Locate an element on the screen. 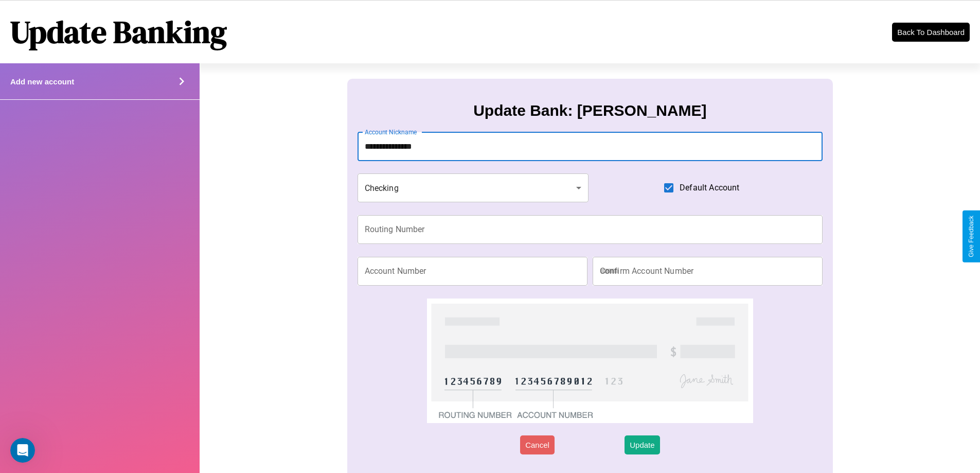 The height and width of the screenshot is (473, 980). div: Checking is located at coordinates (473, 188).